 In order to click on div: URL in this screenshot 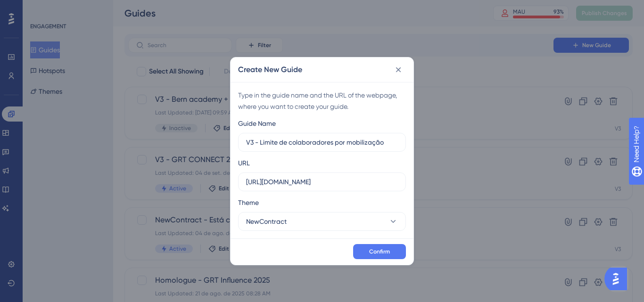, I will do `click(244, 163)`.